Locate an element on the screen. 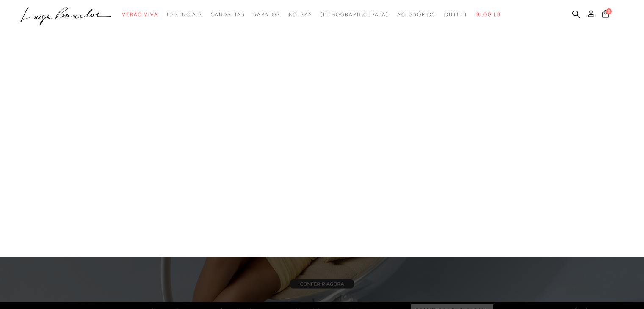  span: 2 is located at coordinates (609, 12).